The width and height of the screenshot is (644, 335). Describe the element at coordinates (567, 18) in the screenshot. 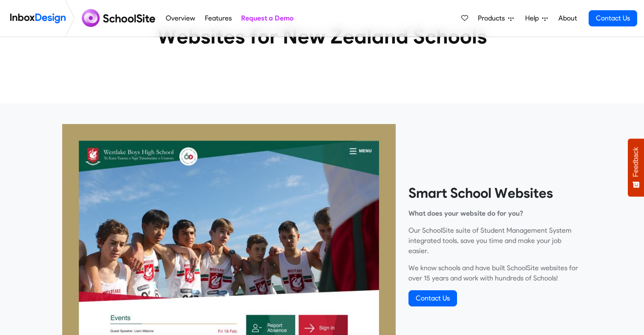

I see `a: About` at that location.